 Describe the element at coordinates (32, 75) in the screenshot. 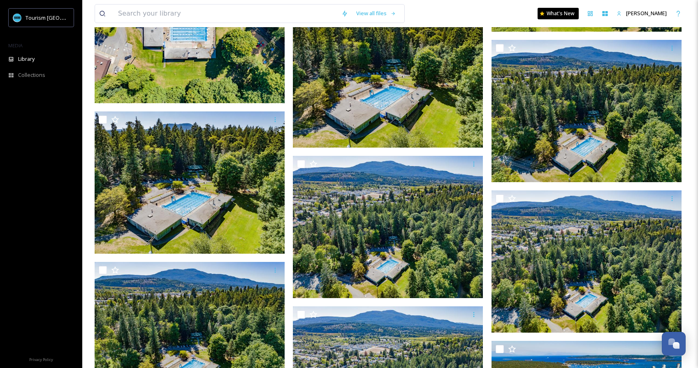

I see `span: Collections` at that location.